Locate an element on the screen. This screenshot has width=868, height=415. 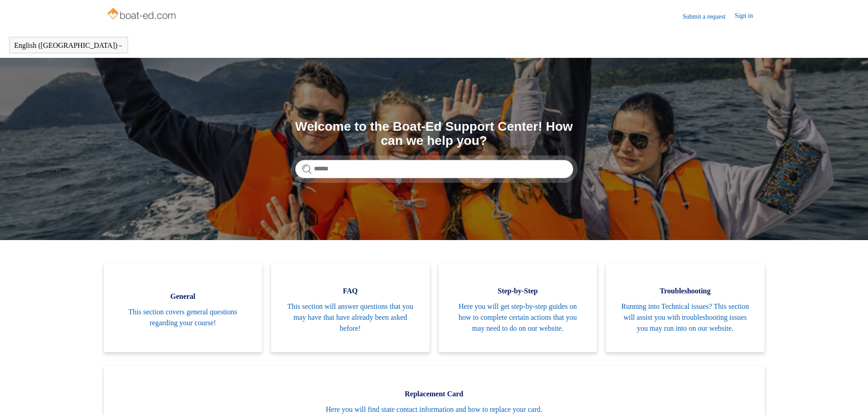
a: Sign in is located at coordinates (748, 16).